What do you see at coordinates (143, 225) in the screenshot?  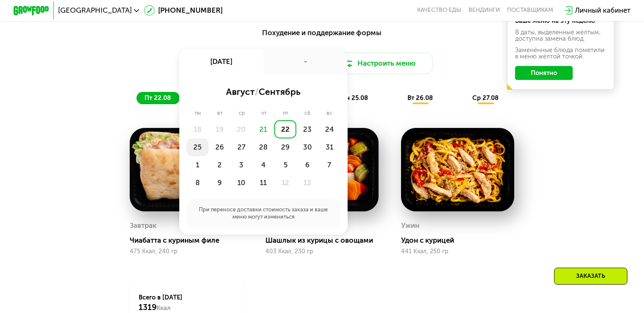 I see `div: Завтрак` at bounding box center [143, 225].